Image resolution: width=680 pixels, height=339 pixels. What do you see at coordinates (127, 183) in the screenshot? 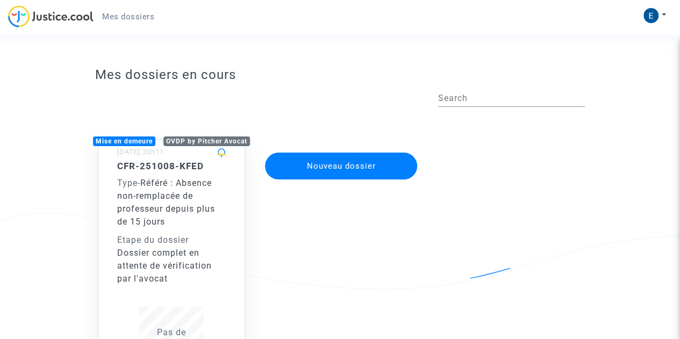
I see `span: Type` at bounding box center [127, 183].